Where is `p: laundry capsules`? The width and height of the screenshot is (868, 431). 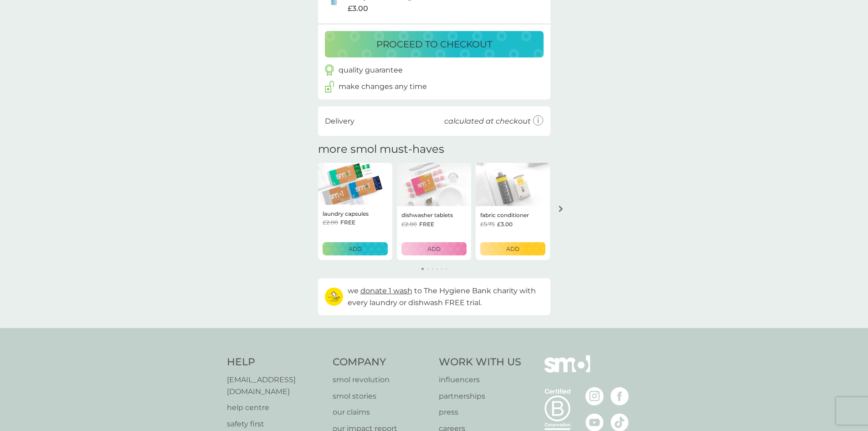 p: laundry capsules is located at coordinates (345, 213).